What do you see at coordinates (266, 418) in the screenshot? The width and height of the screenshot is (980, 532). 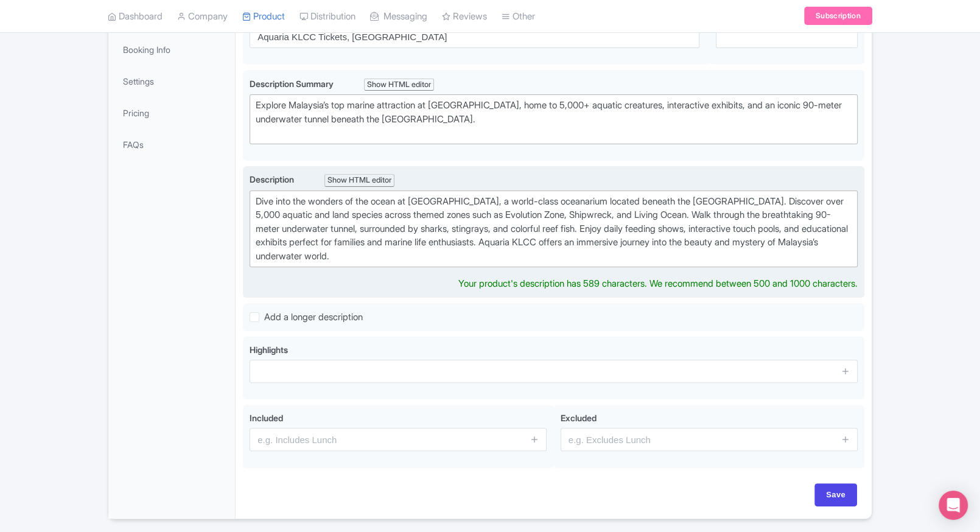 I see `span: Included` at bounding box center [266, 418].